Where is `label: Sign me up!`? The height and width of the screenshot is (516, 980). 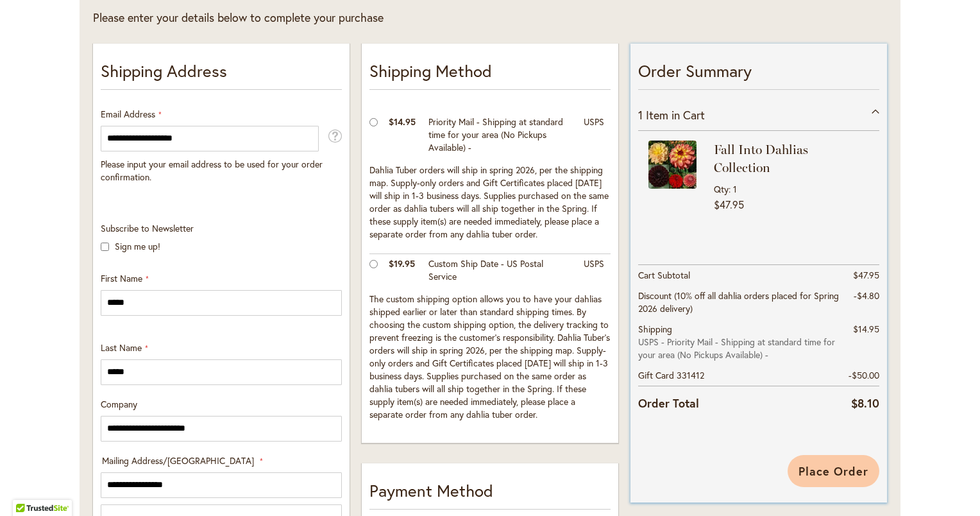
label: Sign me up! is located at coordinates (137, 246).